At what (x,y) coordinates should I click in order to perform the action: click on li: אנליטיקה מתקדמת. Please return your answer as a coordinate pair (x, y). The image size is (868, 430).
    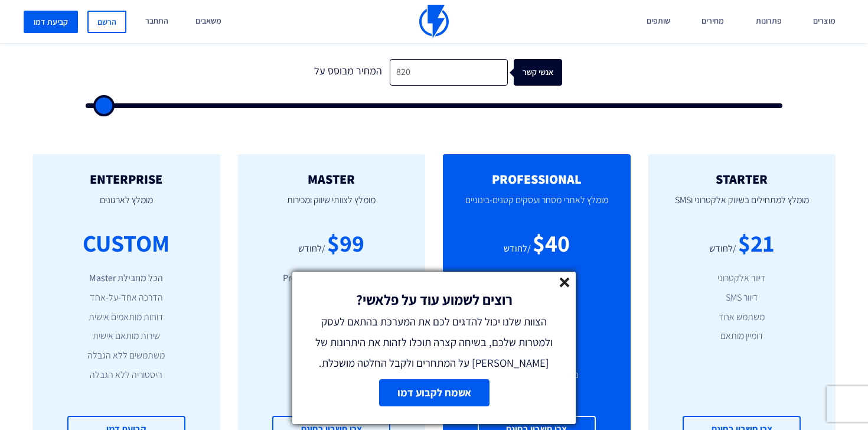
    Looking at the image, I should click on (331, 335).